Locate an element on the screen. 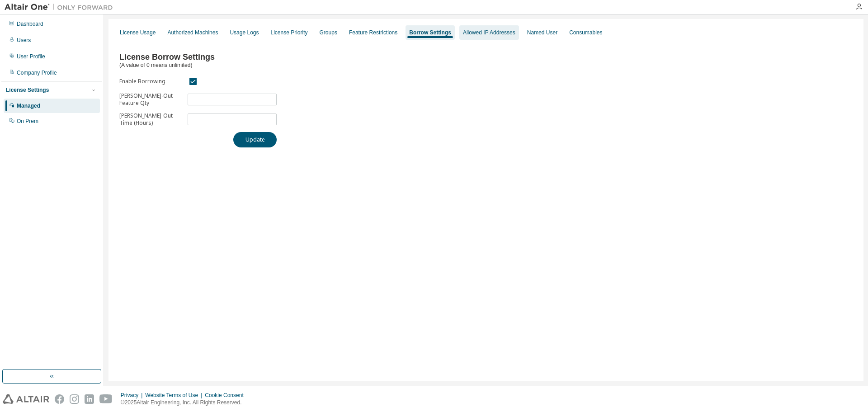 The width and height of the screenshot is (868, 412). div: Borrow Settings is located at coordinates (430, 33).